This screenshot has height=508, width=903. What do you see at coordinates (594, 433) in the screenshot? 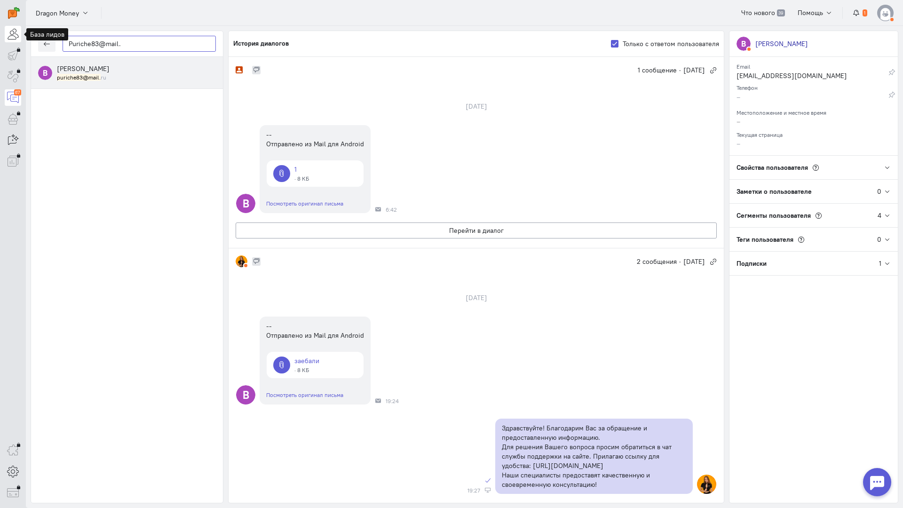
I see `p: Здравствуйте! Благодарим Вас за обращение и предоставленную информацию.` at bounding box center [594, 433].